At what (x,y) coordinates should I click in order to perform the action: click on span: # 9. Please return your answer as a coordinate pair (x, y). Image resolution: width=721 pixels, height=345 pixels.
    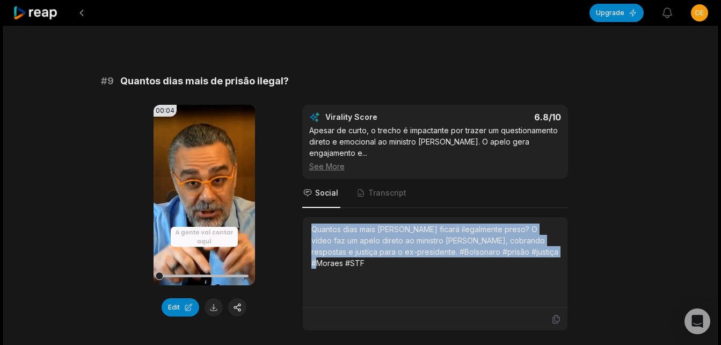
    Looking at the image, I should click on (107, 81).